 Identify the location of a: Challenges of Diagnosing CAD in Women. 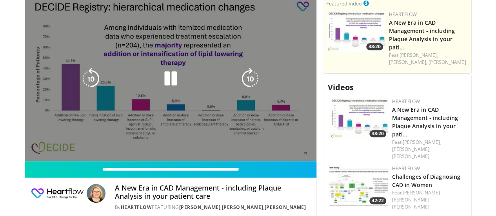
(426, 181).